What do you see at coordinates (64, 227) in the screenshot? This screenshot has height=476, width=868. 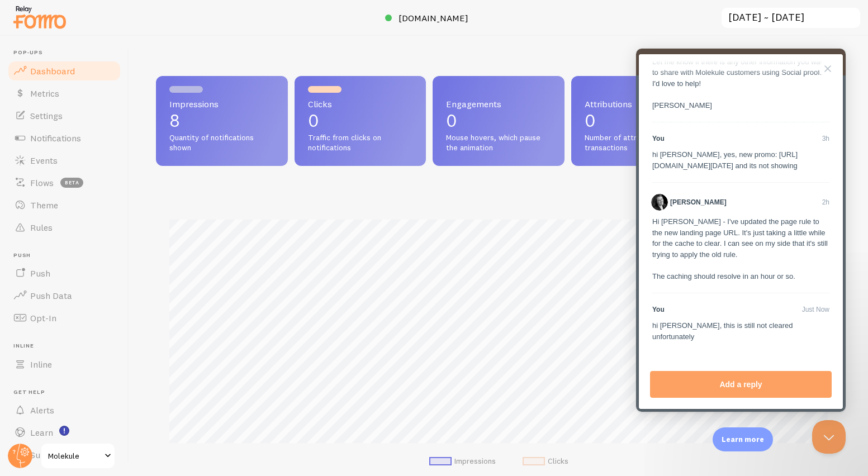 I see `a: Rules` at bounding box center [64, 227].